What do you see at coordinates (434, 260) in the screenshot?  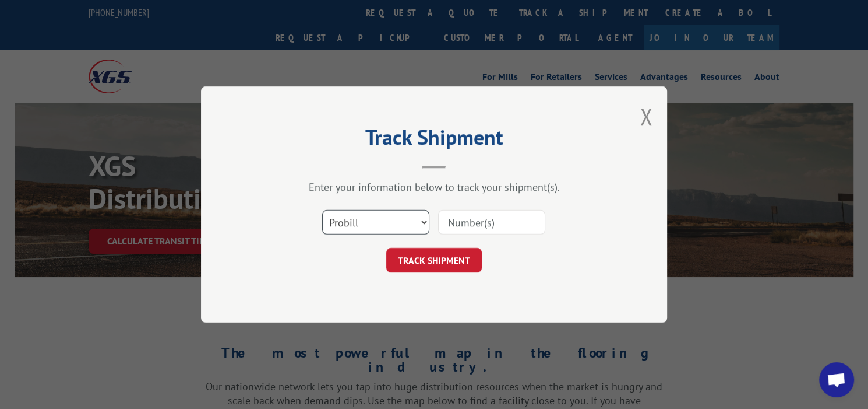 I see `button: TRACK SHIPMENT` at bounding box center [434, 260].